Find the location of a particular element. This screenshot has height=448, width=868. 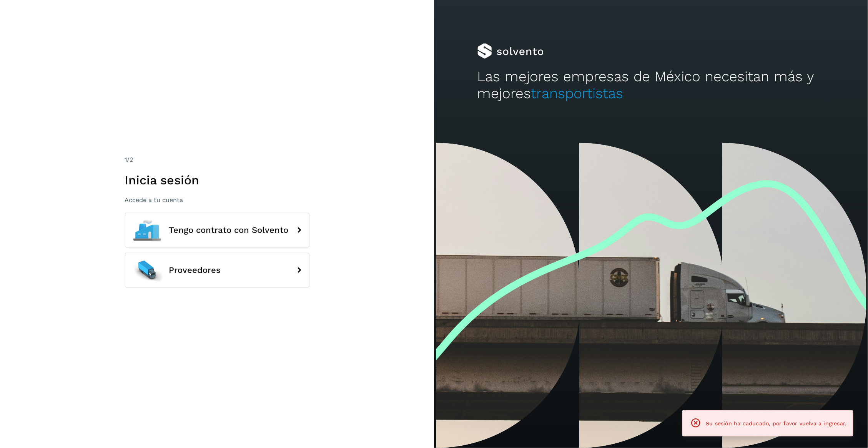

span: 1 is located at coordinates (126, 159).